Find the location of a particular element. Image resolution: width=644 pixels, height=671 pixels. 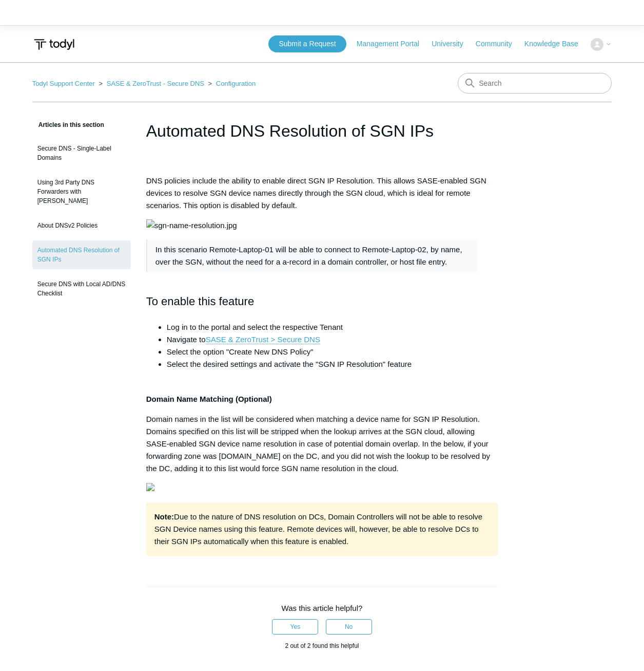

a: University is located at coordinates (452, 43).